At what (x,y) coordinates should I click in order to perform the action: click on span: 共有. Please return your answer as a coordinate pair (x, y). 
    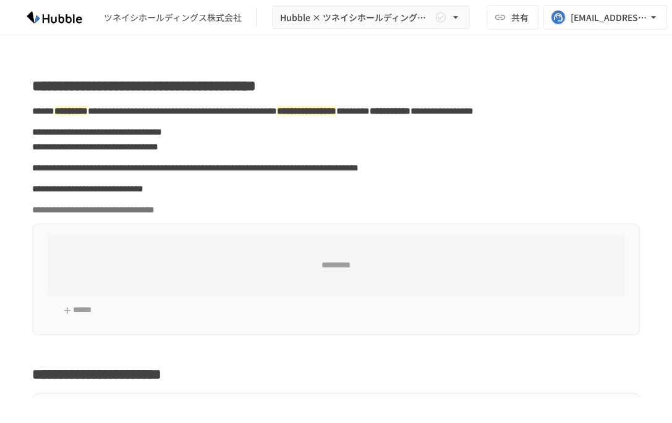
    Looking at the image, I should click on (520, 17).